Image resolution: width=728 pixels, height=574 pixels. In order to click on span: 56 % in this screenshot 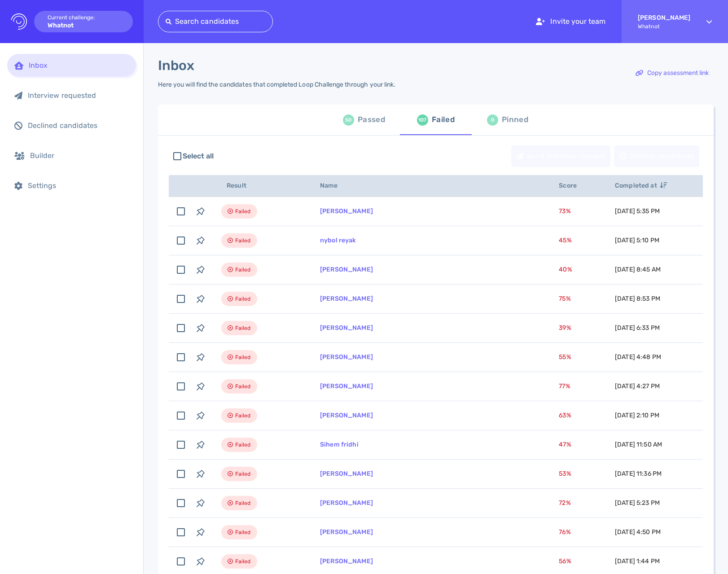, I will do `click(564, 561)`.